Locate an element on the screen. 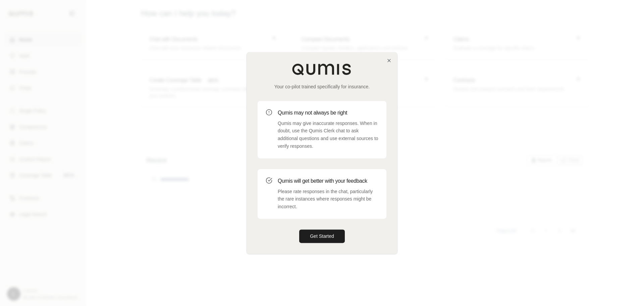  p: Please rate responses in the chat, particularly the rare instances where responses might be incor... is located at coordinates (328, 199).